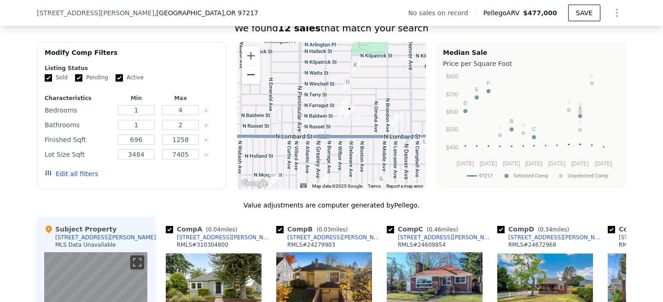  What do you see at coordinates (78, 125) in the screenshot?
I see `div: Bathrooms` at bounding box center [78, 125].